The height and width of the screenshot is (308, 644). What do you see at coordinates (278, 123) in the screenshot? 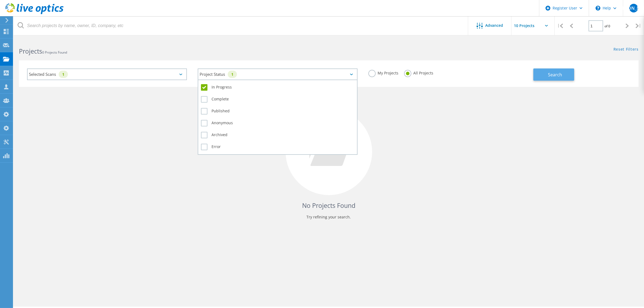
I see `label: Anonymous` at bounding box center [278, 123].